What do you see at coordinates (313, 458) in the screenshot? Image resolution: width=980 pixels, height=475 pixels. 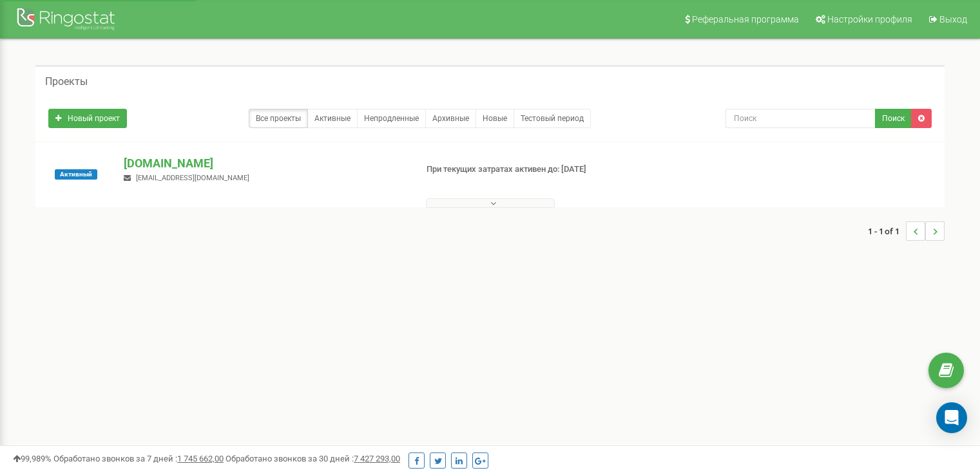 I see `span: Обработано звонков за 30 дней :` at bounding box center [313, 458].